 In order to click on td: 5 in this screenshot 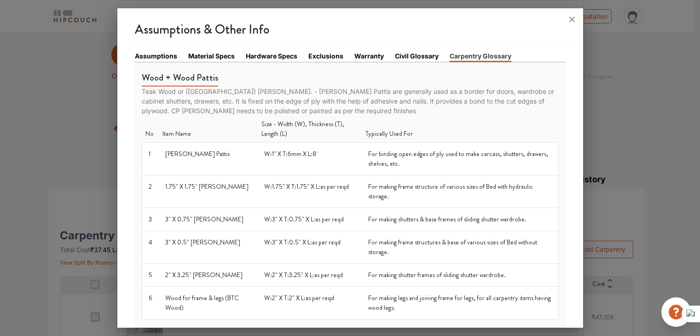, I will do `click(150, 275)`.